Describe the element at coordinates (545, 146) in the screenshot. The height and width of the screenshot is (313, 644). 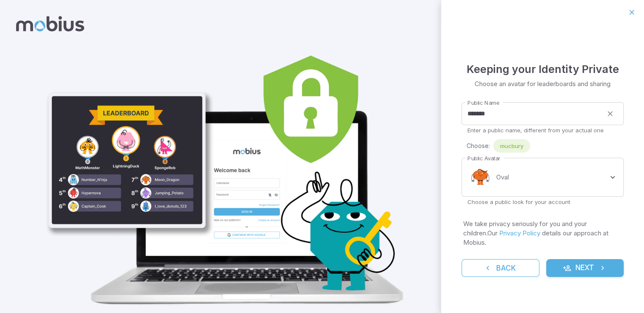
I see `div: Choose:` at that location.